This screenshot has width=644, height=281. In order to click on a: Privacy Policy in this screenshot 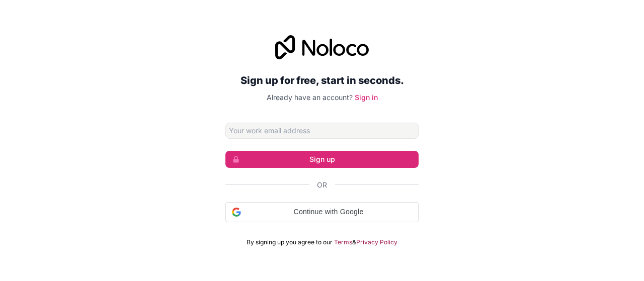, I will do `click(377, 243)`.